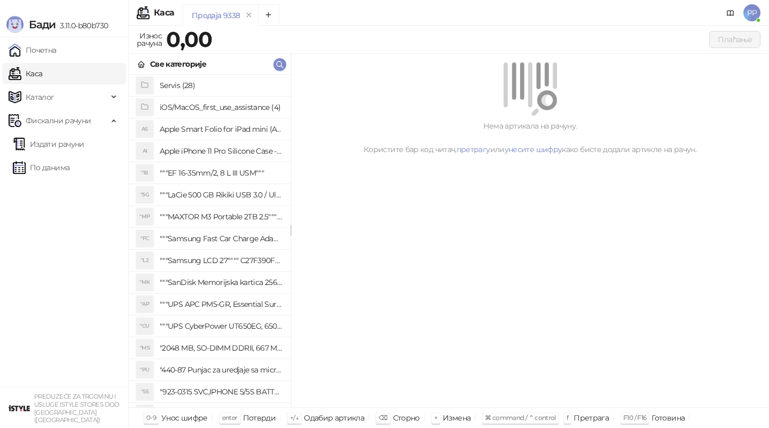  What do you see at coordinates (145, 173) in the screenshot?
I see `div: "18` at bounding box center [145, 173].